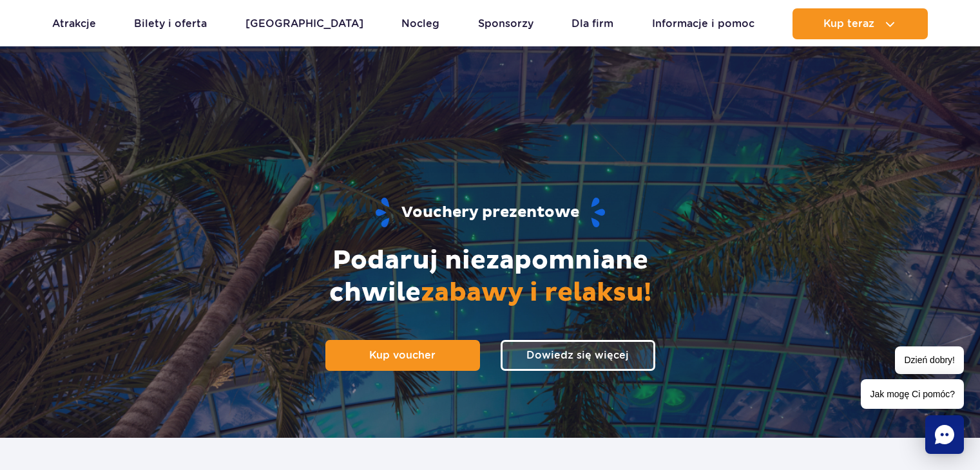  What do you see at coordinates (506, 24) in the screenshot?
I see `a: Sponsorzy` at bounding box center [506, 24].